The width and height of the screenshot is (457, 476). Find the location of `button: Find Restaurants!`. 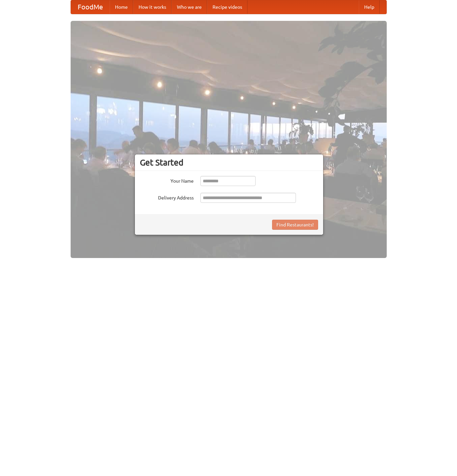

button: Find Restaurants! is located at coordinates (295, 225).